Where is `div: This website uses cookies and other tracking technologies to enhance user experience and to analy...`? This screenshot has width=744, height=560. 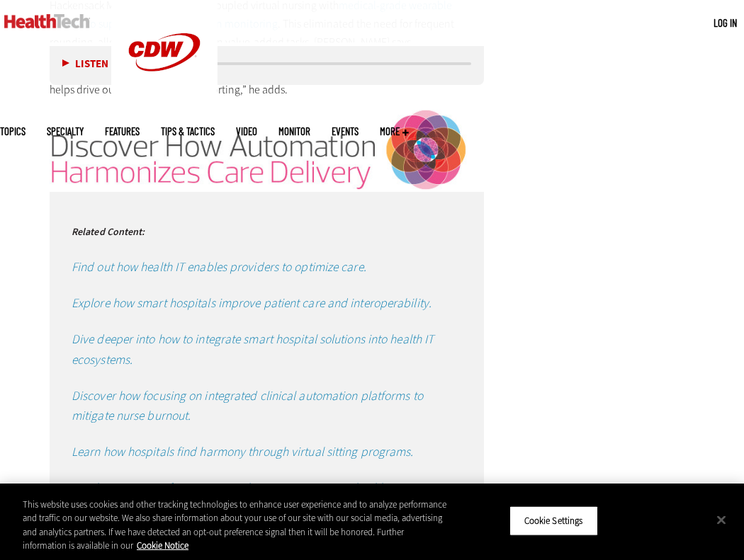 div: This website uses cookies and other tracking technologies to enhance user experience and to analy... is located at coordinates (234, 526).